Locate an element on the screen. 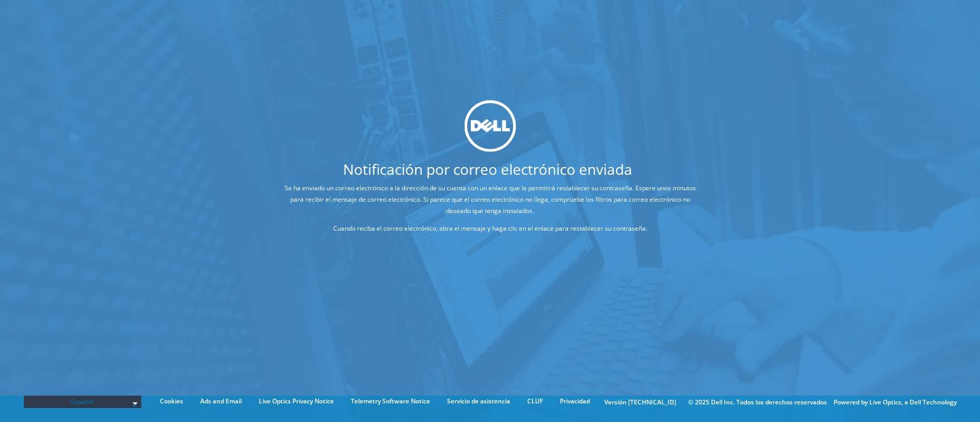 This screenshot has height=422, width=980. a: Privacidad is located at coordinates (575, 401).